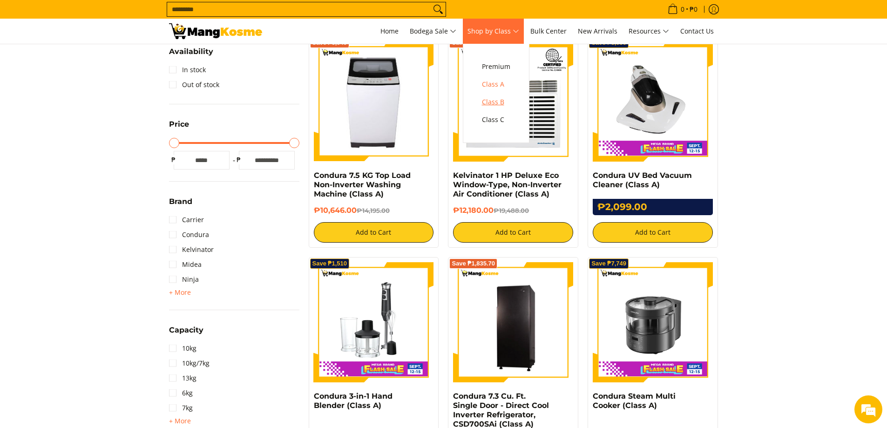 This screenshot has width=887, height=428. Describe the element at coordinates (91, 164) in the screenshot. I see `span: We're online!` at that location.